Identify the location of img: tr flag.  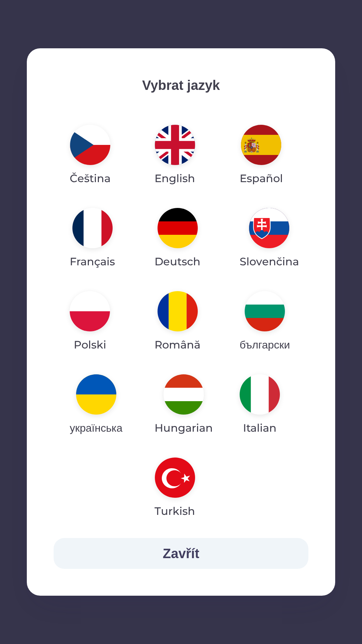
(175, 478).